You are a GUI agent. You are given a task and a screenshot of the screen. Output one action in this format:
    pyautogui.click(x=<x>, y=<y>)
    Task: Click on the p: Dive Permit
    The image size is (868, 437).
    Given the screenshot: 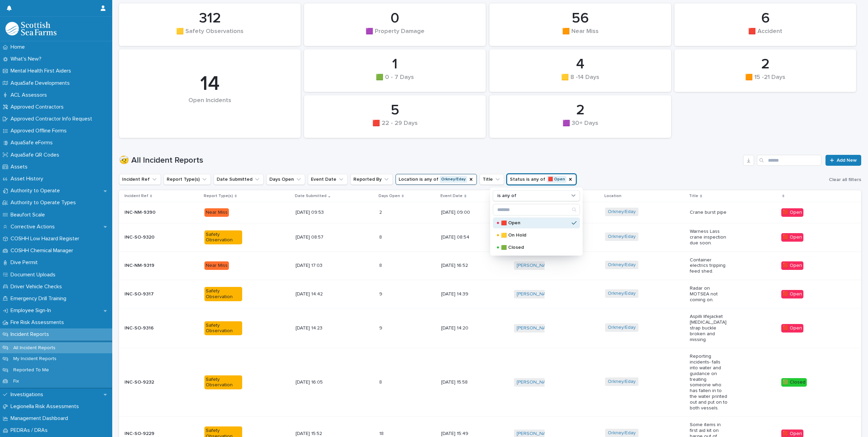 What is the action you would take?
    pyautogui.click(x=25, y=262)
    